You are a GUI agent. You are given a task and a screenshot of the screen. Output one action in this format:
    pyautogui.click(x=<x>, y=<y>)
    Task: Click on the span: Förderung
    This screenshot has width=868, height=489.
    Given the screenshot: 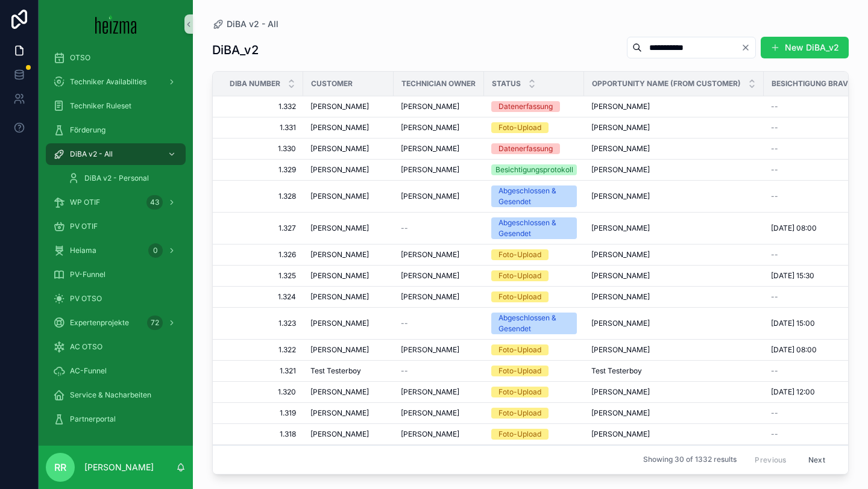 What is the action you would take?
    pyautogui.click(x=87, y=131)
    